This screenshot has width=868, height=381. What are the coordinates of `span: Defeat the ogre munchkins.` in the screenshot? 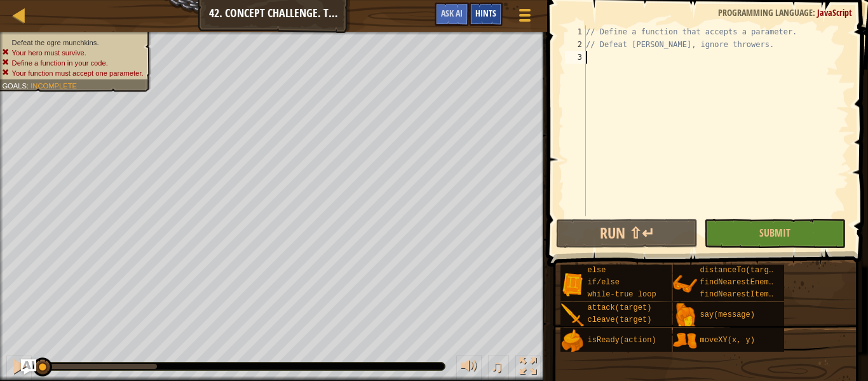 It's located at (55, 42).